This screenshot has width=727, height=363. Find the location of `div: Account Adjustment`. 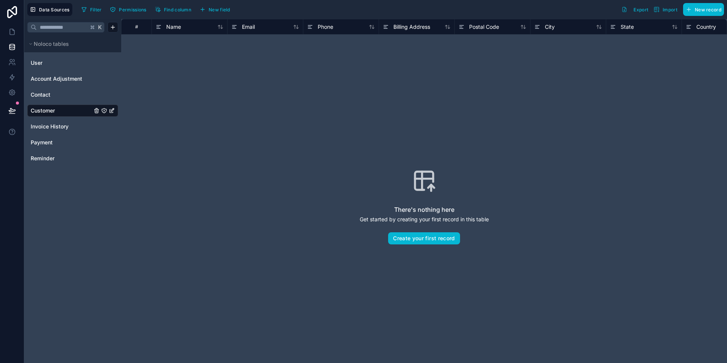

div: Account Adjustment is located at coordinates (73, 79).